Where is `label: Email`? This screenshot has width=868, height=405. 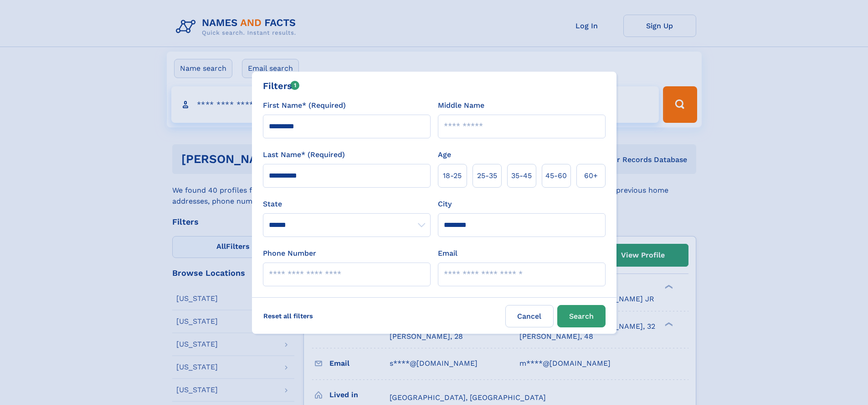 label: Email is located at coordinates (448, 253).